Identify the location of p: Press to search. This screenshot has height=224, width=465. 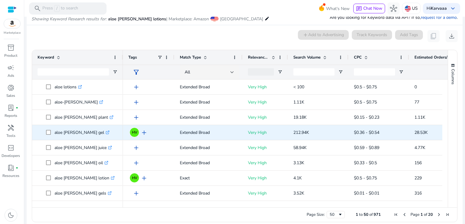
(60, 8).